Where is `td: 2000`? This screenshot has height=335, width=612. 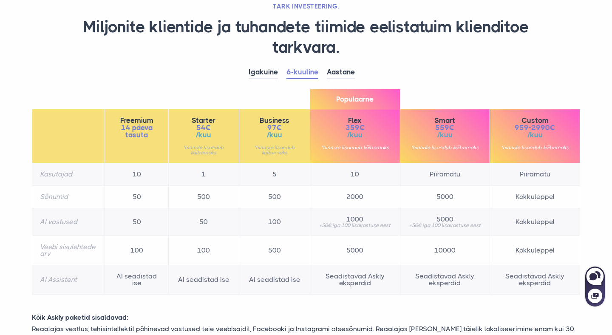 td: 2000 is located at coordinates (355, 197).